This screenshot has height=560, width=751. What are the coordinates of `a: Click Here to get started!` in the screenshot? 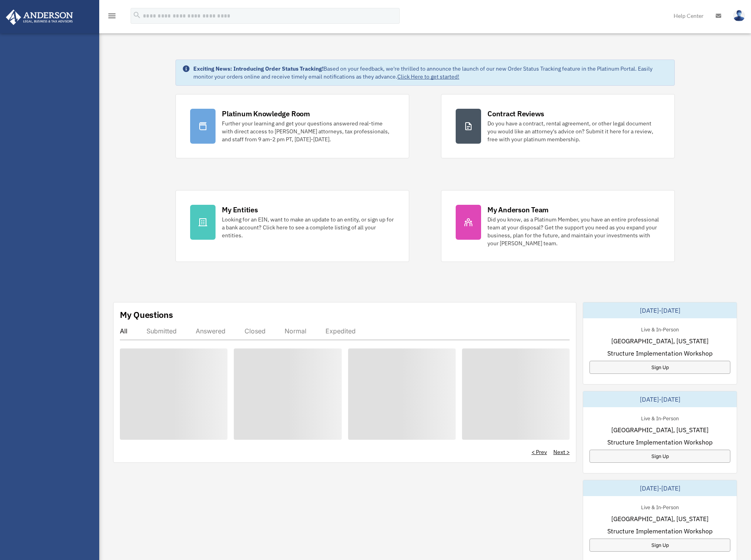 It's located at (428, 77).